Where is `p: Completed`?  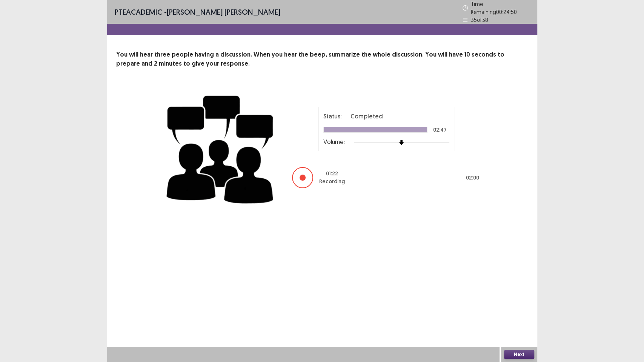
p: Completed is located at coordinates (366, 116).